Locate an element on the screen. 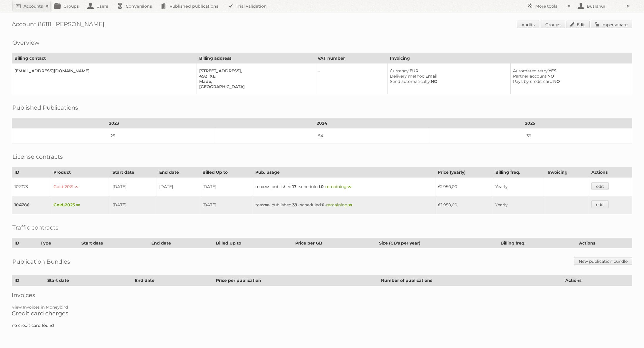 The width and height of the screenshot is (644, 348). a: Impersonate is located at coordinates (612, 25).